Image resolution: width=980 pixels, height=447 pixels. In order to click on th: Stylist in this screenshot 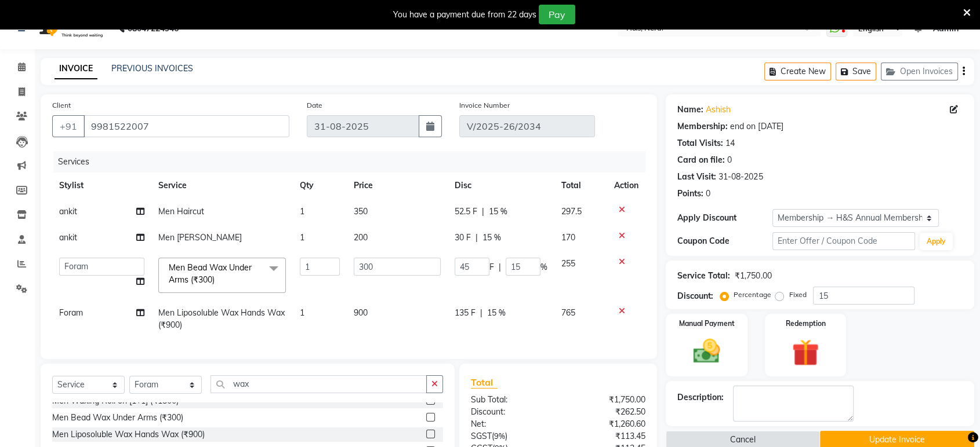, I will do `click(102, 185)`.